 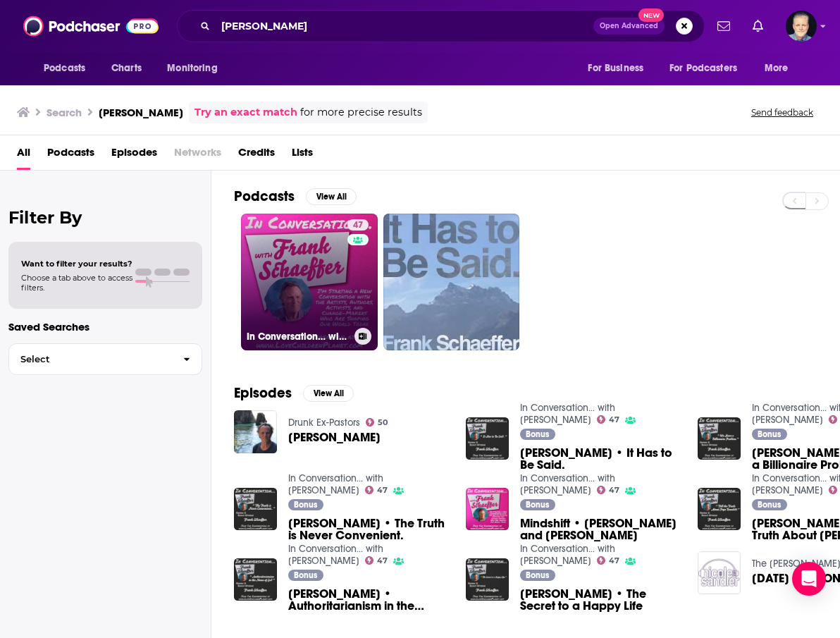 I want to click on a: Episodes, so click(x=134, y=155).